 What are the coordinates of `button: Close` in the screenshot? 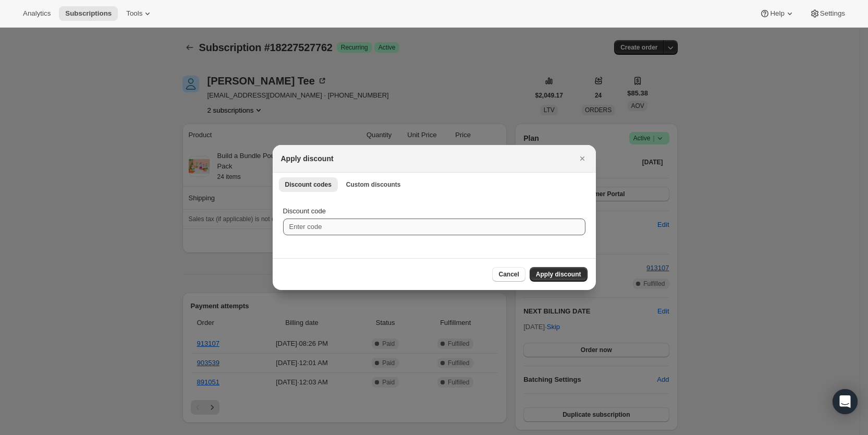 It's located at (582, 158).